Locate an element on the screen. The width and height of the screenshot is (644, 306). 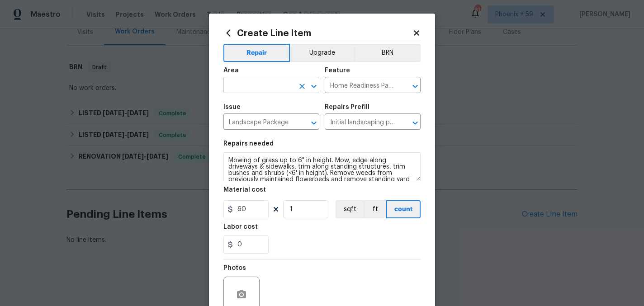
button: Upgrade is located at coordinates (322, 53).